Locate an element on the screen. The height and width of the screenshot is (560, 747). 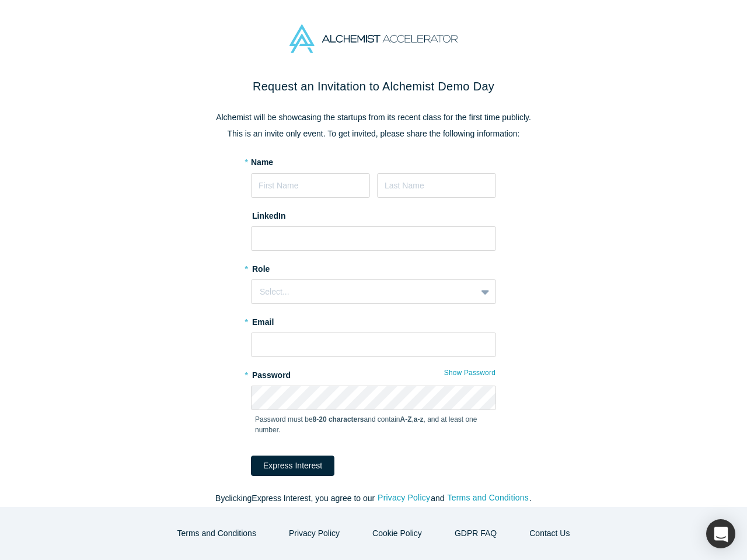
strong: a-z is located at coordinates (418, 420).